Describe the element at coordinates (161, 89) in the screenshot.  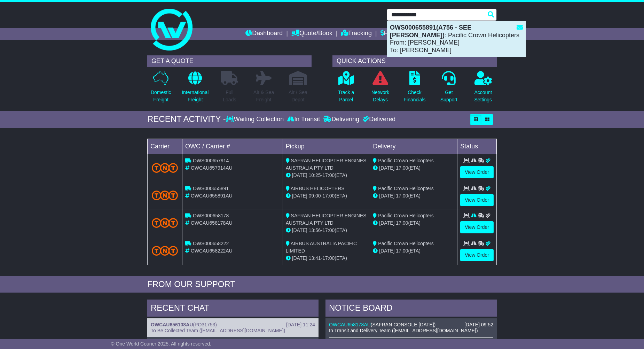
I see `a: DomesticFreight` at that location.